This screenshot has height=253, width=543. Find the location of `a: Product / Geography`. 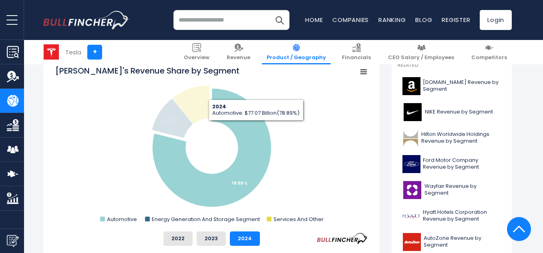

a: Product / Geography is located at coordinates (296, 52).